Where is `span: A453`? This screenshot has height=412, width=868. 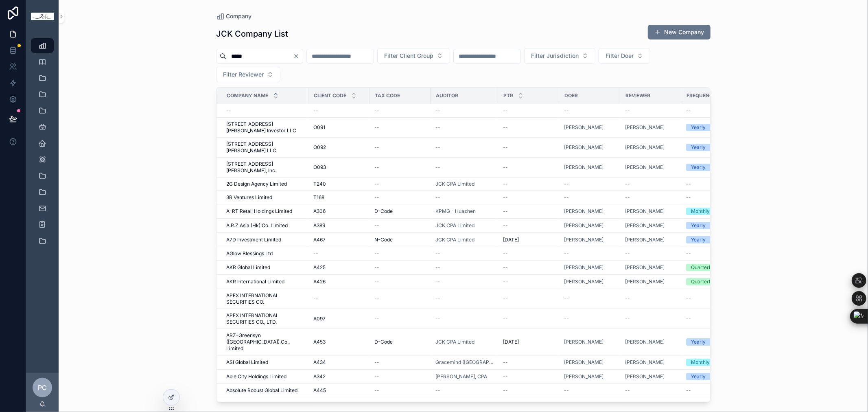 span: A453 is located at coordinates (319, 342).